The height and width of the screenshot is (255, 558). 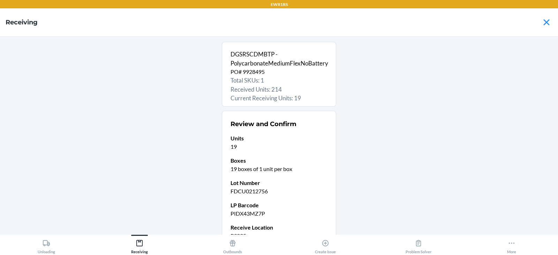 I want to click on h4: Receiving, so click(x=22, y=22).